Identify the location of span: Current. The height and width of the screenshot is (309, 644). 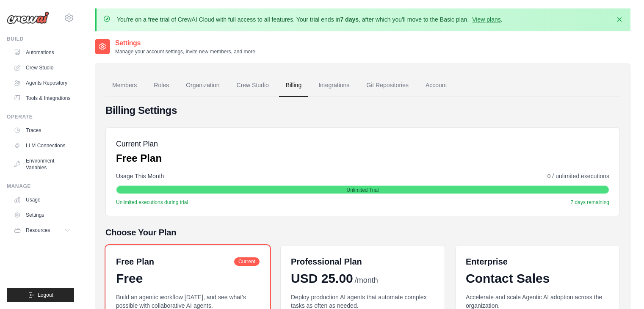
(247, 262).